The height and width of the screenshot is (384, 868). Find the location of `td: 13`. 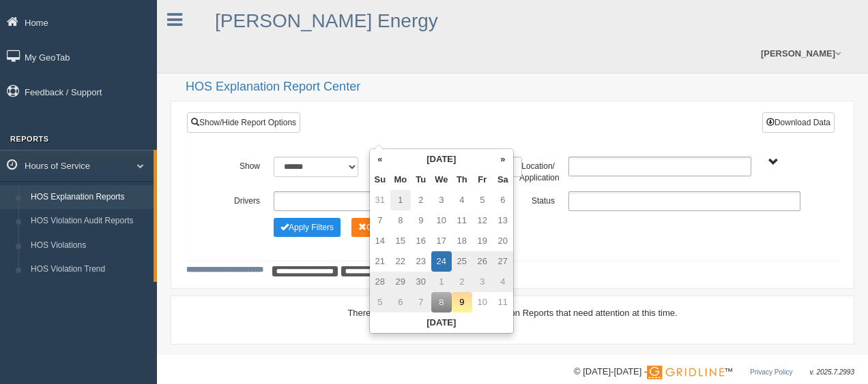

td: 13 is located at coordinates (502, 221).